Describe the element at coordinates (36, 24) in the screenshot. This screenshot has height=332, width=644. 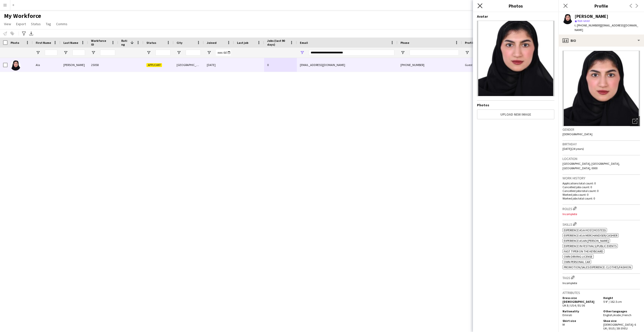
I see `a: Status` at that location.